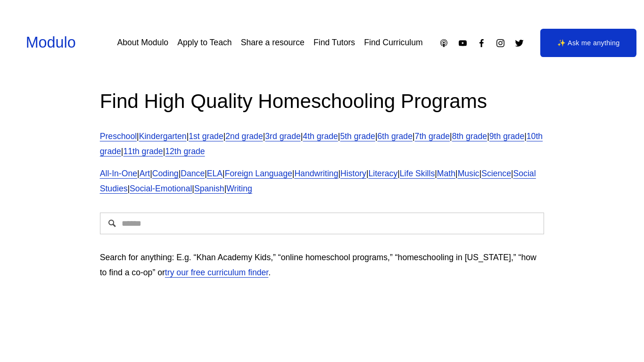 The width and height of the screenshot is (644, 362). What do you see at coordinates (258, 173) in the screenshot?
I see `a: Foreign Language` at bounding box center [258, 173].